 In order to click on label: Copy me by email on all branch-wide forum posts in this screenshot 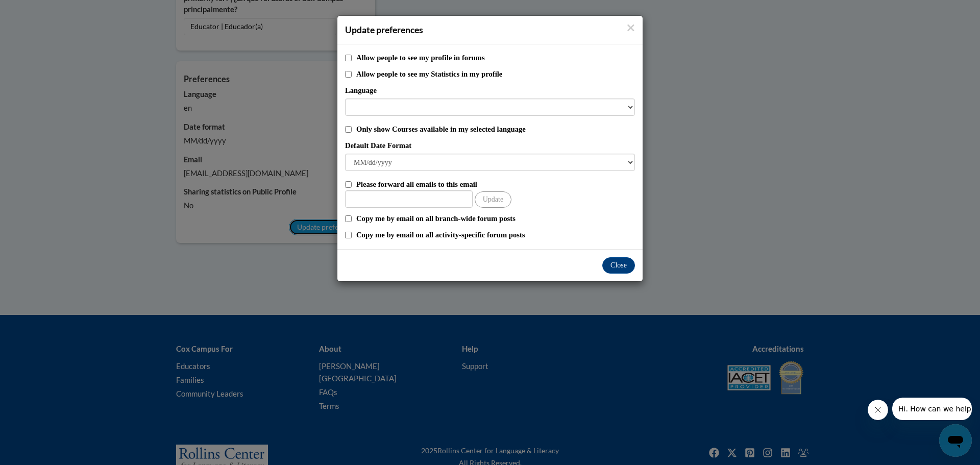, I will do `click(496, 218)`.